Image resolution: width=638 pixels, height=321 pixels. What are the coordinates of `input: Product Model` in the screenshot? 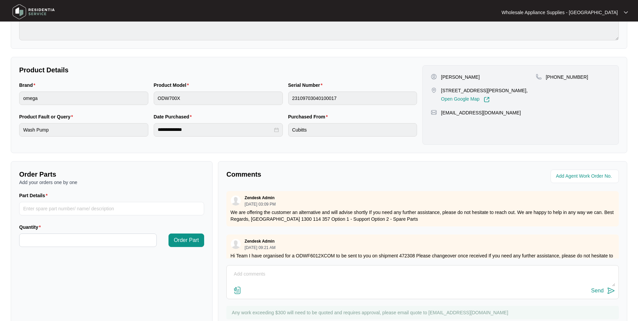 It's located at (218, 98).